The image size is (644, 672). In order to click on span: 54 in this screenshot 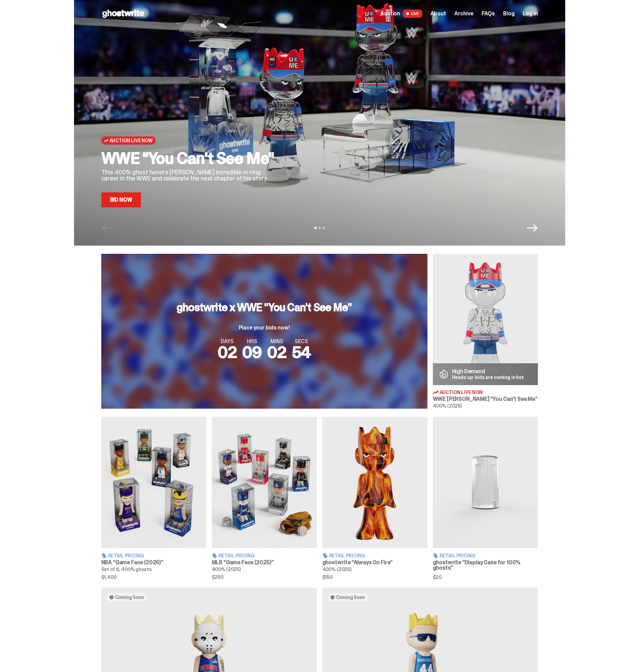, I will do `click(302, 352)`.